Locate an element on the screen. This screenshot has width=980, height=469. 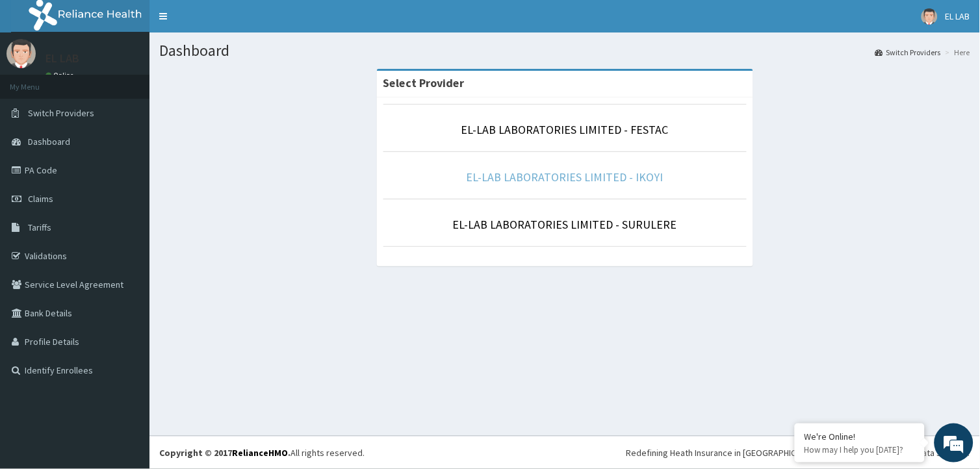
h1: Dashboard is located at coordinates (565, 51).